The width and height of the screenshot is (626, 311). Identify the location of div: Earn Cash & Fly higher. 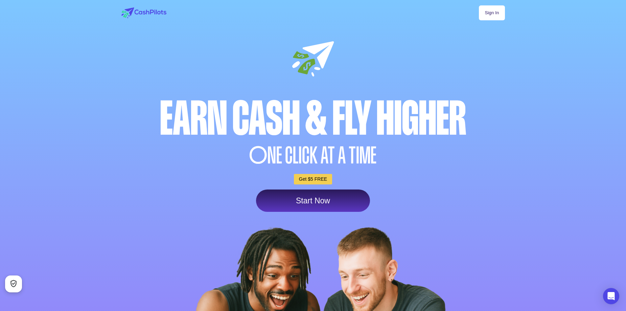
(313, 118).